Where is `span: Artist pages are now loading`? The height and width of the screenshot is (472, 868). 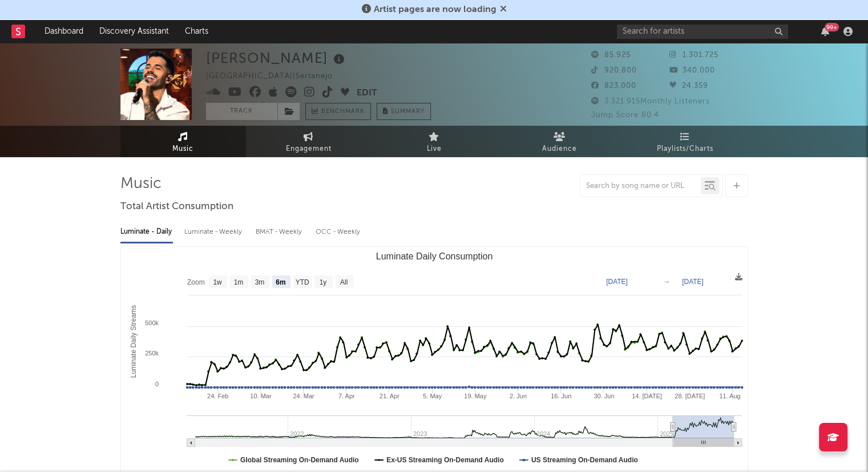 span: Artist pages are now loading is located at coordinates (435, 10).